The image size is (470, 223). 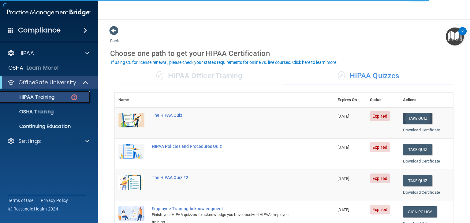 What do you see at coordinates (46, 127) in the screenshot?
I see `p: Continuing Education` at bounding box center [46, 127].